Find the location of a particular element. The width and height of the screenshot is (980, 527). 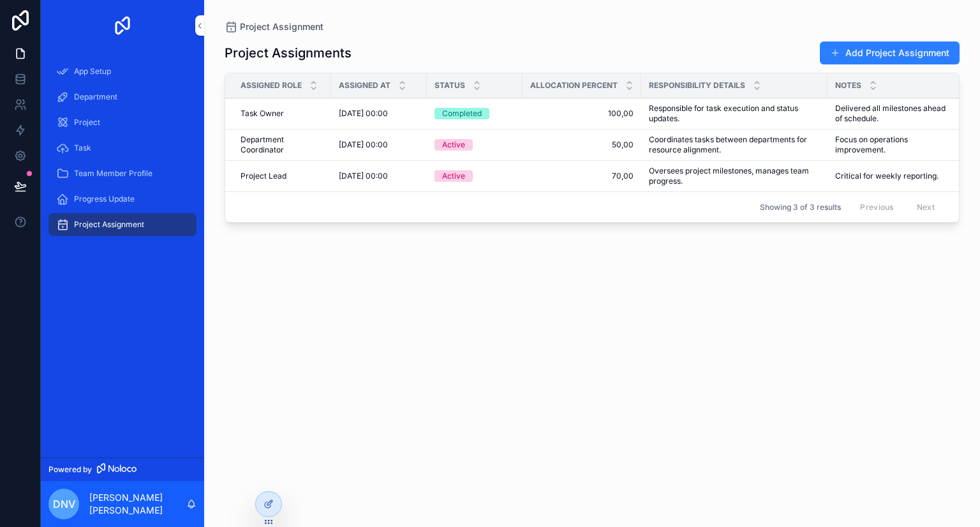

a: 100,00 is located at coordinates (582, 114).